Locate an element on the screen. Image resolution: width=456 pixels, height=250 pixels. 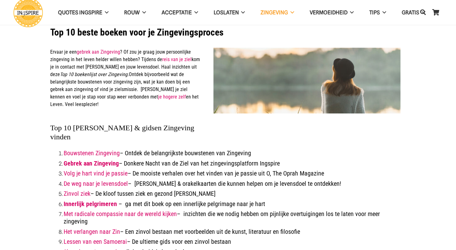
span: Zingeving Menu is located at coordinates (291, 12).